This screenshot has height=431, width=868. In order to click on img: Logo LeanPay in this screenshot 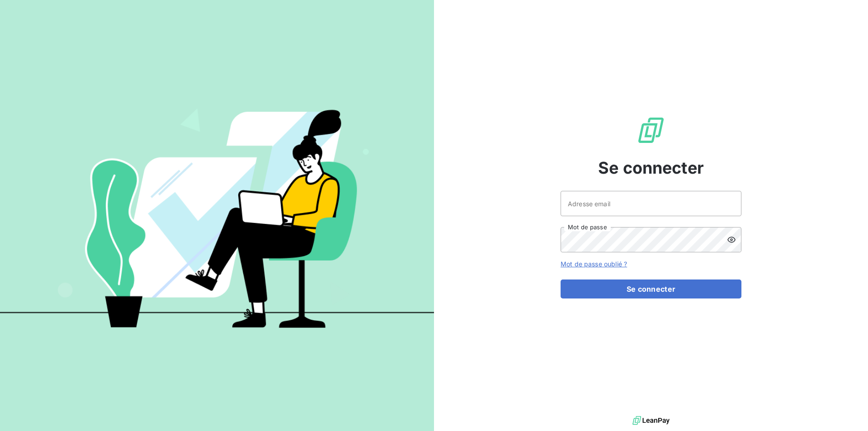, I will do `click(651, 130)`.